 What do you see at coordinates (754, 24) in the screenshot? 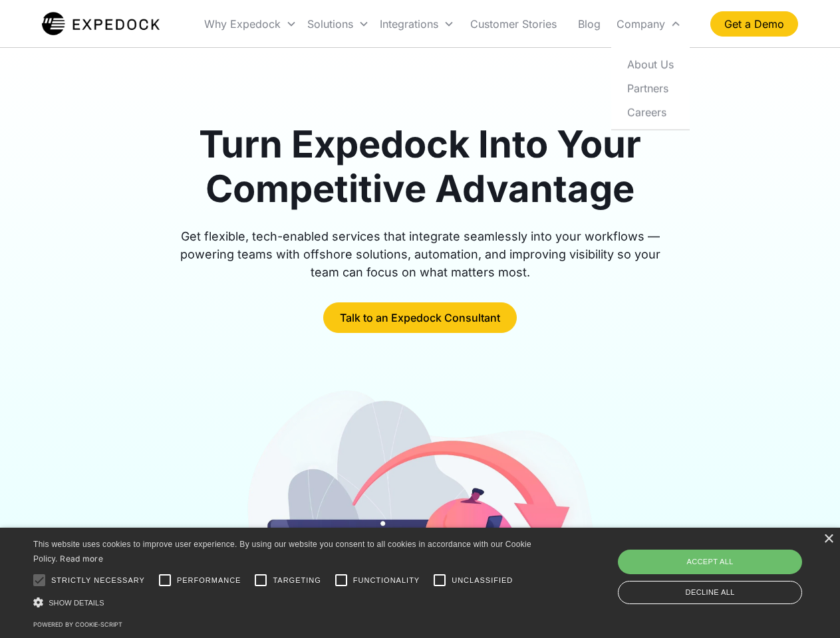
I see `a: Get a Demo` at bounding box center [754, 24].